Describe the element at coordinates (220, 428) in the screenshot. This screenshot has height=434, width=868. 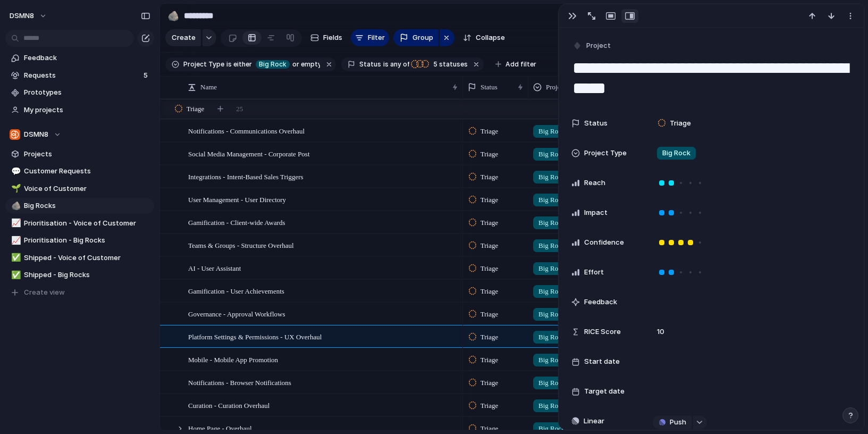
I see `span: Home Page - Overhaul` at that location.